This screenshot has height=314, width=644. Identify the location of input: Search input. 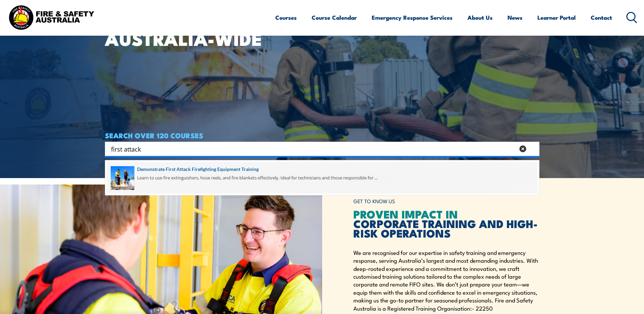
(313, 149).